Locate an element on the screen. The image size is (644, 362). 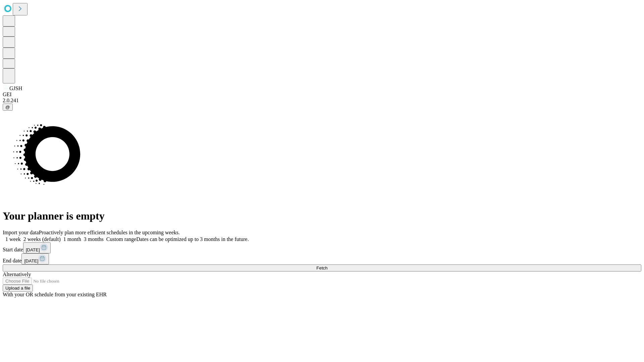
span: GJSH is located at coordinates (16, 88).